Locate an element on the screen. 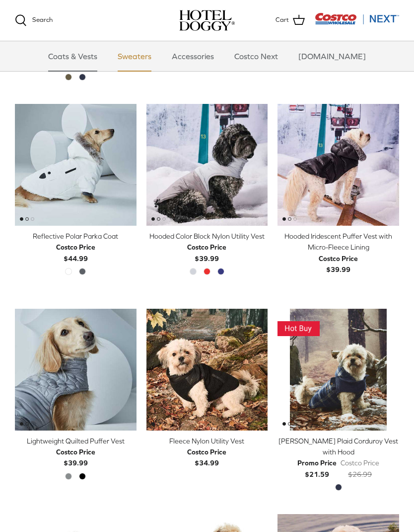 This screenshot has width=414, height=532. a: Lightweight Quilted Puffer Vest is located at coordinates (75, 369).